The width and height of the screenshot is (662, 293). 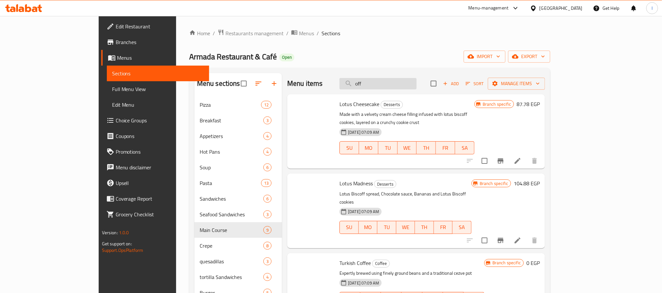 I want to click on span: tortilla Sandwiches, so click(x=231, y=277).